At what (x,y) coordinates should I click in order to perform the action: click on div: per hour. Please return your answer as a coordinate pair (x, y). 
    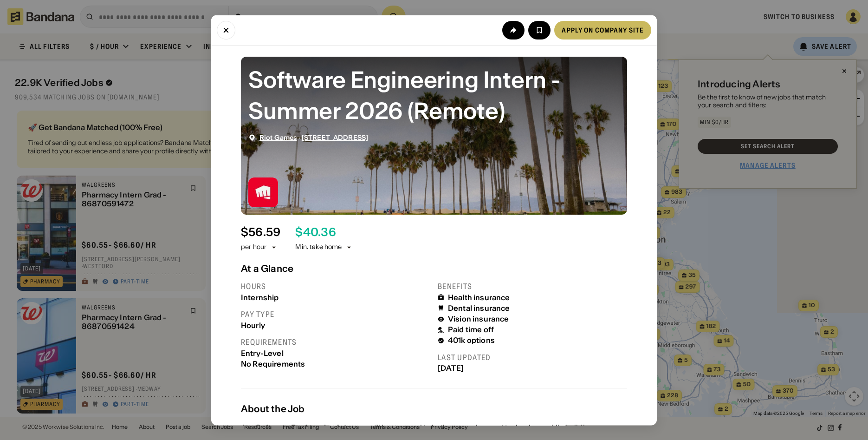
    Looking at the image, I should click on (254, 247).